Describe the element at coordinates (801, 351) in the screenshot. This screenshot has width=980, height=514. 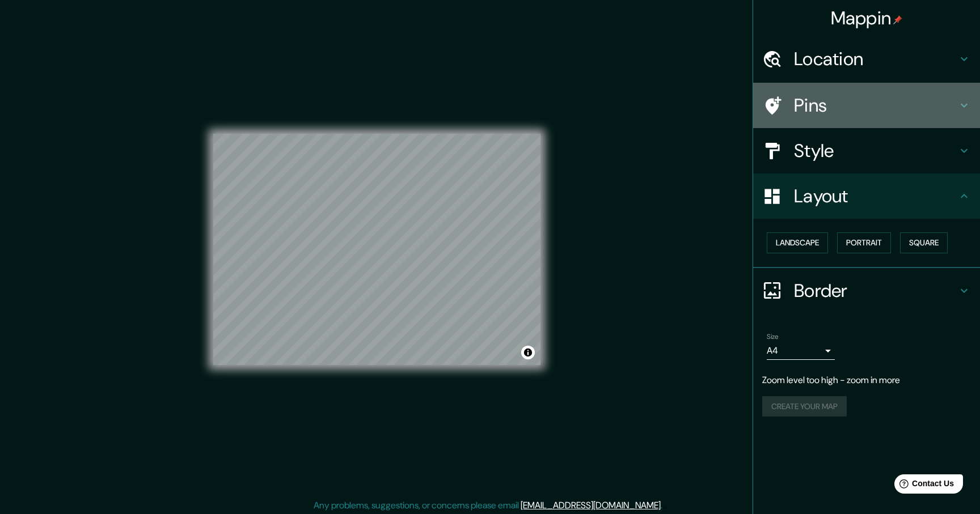
I see `div: A4` at that location.